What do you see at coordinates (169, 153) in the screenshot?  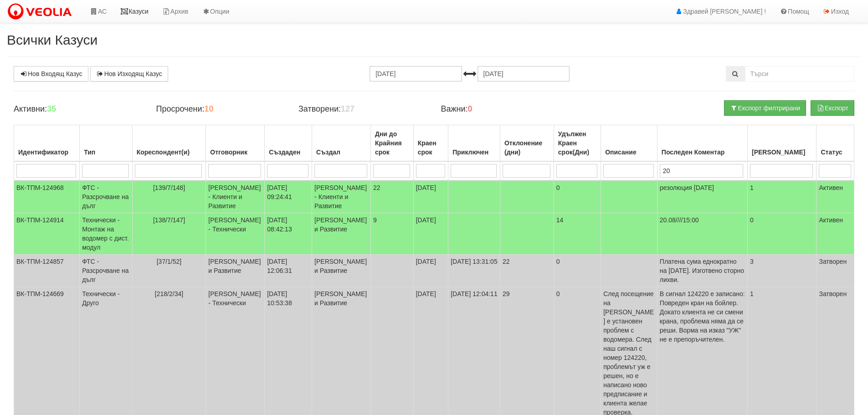 I see `div: Кореспондент(и)` at bounding box center [169, 153].